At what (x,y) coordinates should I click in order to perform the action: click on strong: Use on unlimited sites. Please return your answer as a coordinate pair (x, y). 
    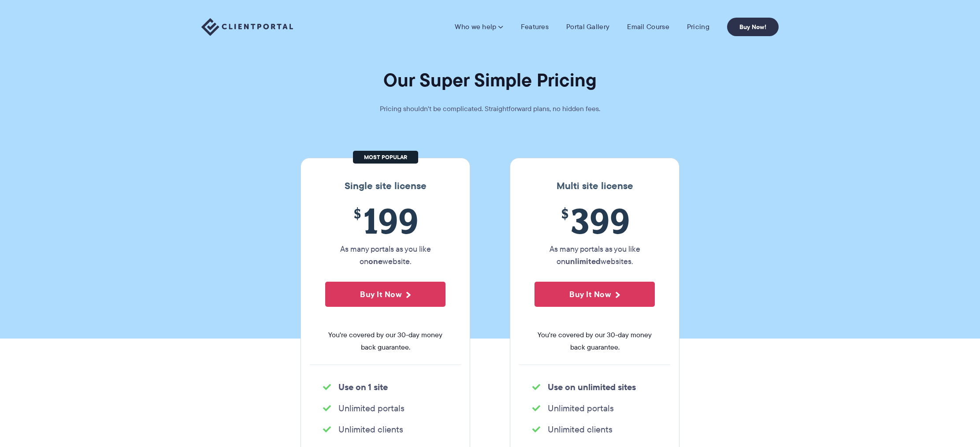
    Looking at the image, I should click on (591, 387).